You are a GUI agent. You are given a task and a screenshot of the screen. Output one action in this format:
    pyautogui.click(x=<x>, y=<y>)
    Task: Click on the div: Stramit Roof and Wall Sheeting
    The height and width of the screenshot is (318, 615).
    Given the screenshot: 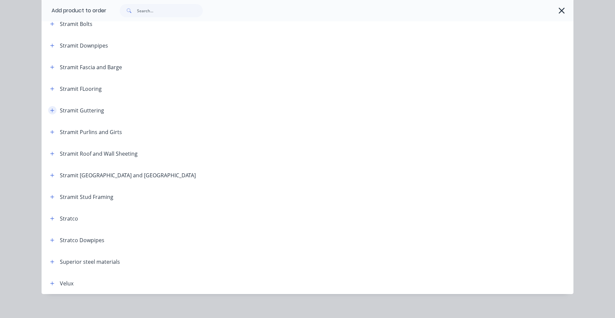 What is the action you would take?
    pyautogui.click(x=99, y=154)
    